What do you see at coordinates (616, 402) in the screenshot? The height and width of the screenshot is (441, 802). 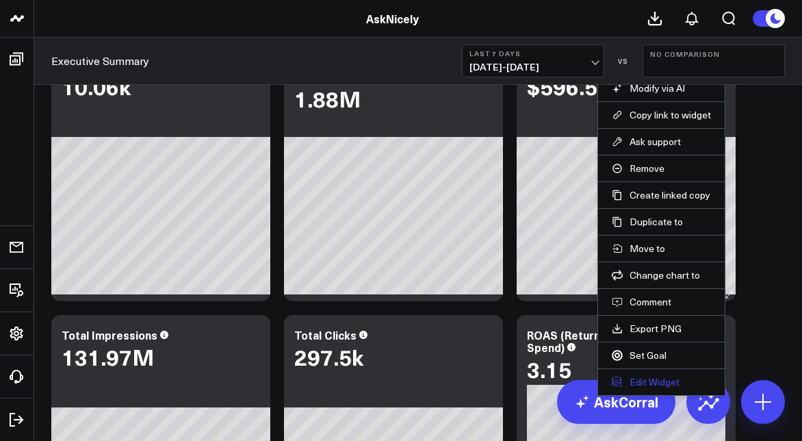 I see `a: AskCorral` at bounding box center [616, 402].